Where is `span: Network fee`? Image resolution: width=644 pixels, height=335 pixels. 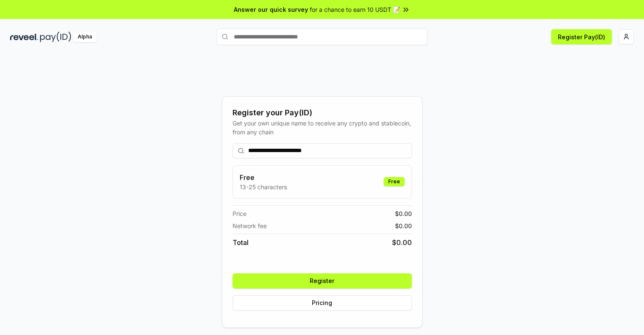
span: Network fee is located at coordinates (249, 225).